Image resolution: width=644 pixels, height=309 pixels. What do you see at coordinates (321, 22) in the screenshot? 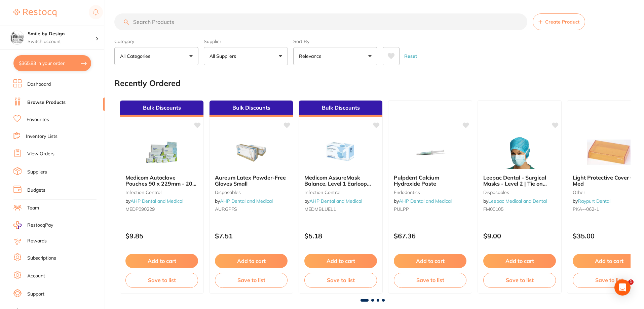
I see `input: Search Products` at bounding box center [321, 22].